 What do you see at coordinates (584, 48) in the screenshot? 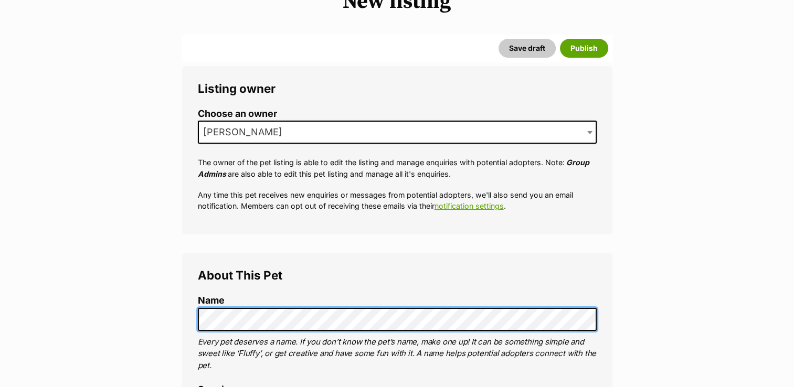
I see `button: Publish` at bounding box center [584, 48].